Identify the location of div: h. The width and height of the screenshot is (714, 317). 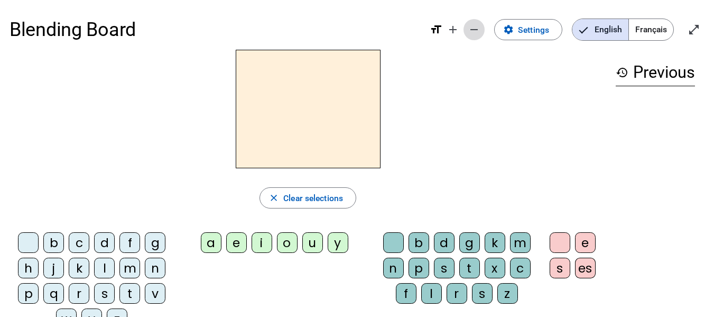
(28, 268).